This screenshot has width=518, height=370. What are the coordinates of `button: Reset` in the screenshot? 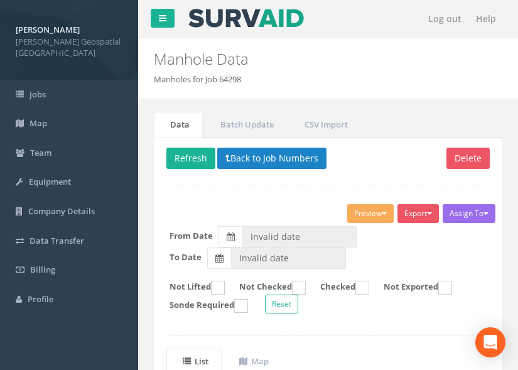 It's located at (281, 304).